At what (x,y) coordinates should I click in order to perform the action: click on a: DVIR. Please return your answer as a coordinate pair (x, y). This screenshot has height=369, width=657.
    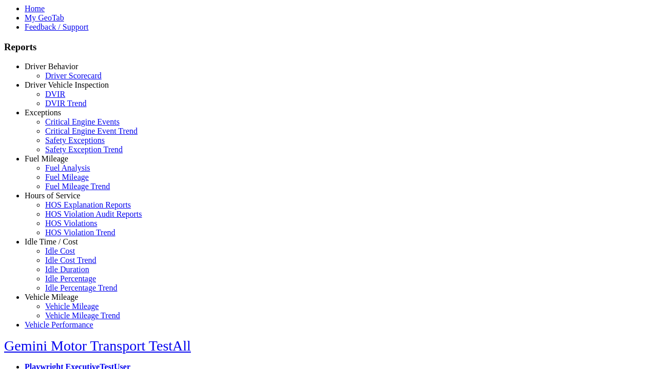
    Looking at the image, I should click on (55, 94).